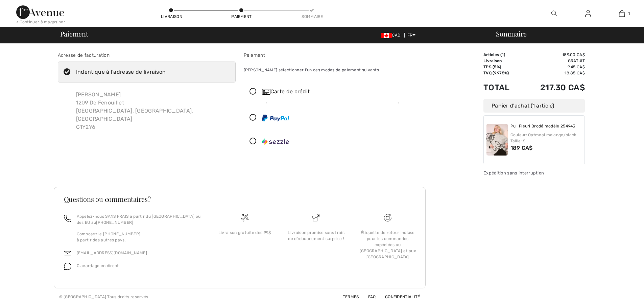 This screenshot has height=308, width=644. Describe the element at coordinates (121, 72) in the screenshot. I see `div: Indentique à l'adresse de livraison` at that location.